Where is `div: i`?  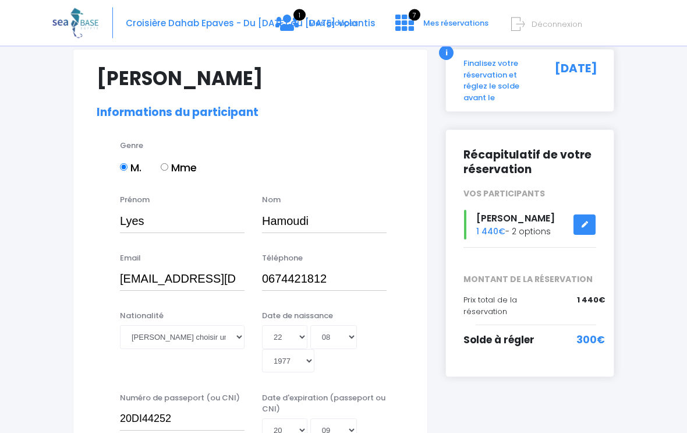 div: i is located at coordinates (446, 53).